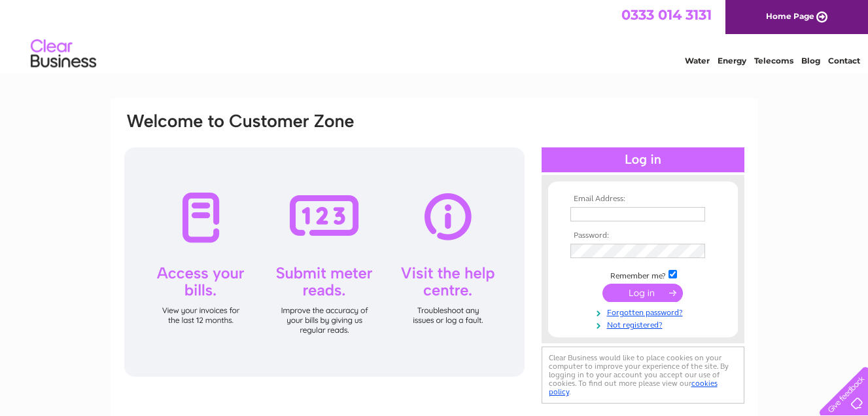 Image resolution: width=868 pixels, height=416 pixels. I want to click on a: Water, so click(697, 60).